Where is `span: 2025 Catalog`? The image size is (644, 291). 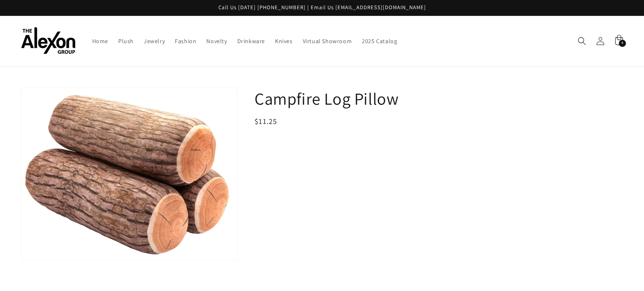 span: 2025 Catalog is located at coordinates (379, 41).